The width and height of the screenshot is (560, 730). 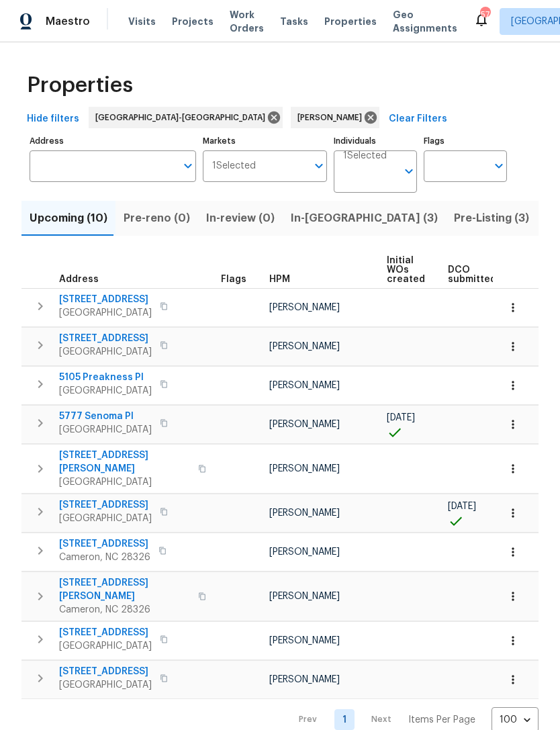 What do you see at coordinates (112, 142) in the screenshot?
I see `label: Address` at bounding box center [112, 142].